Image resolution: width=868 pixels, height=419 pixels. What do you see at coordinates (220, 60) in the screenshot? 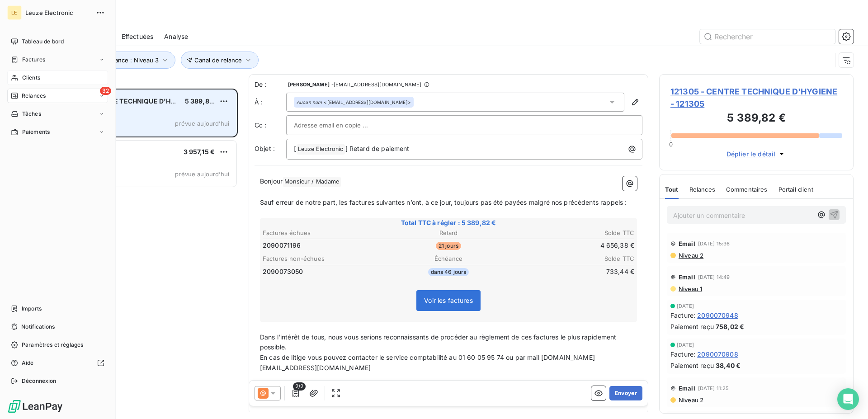
I see `button: Canal de relance` at bounding box center [220, 60].